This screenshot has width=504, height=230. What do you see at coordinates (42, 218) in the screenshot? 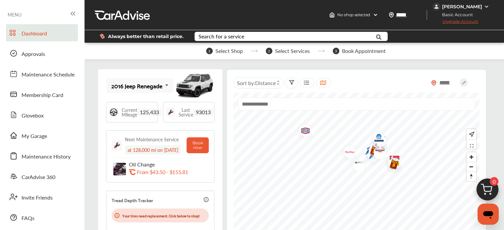
I see `a: FAQs` at bounding box center [42, 218].